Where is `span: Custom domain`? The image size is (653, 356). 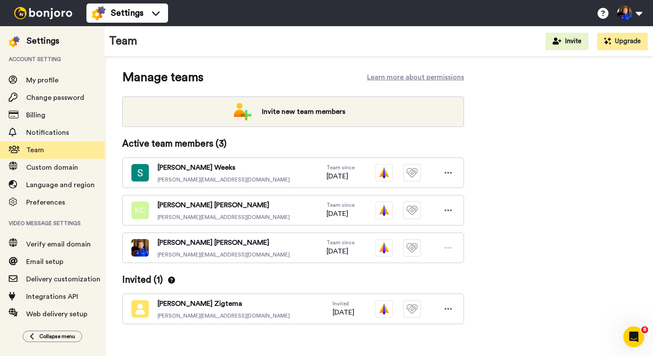 span: Custom domain is located at coordinates (52, 168).